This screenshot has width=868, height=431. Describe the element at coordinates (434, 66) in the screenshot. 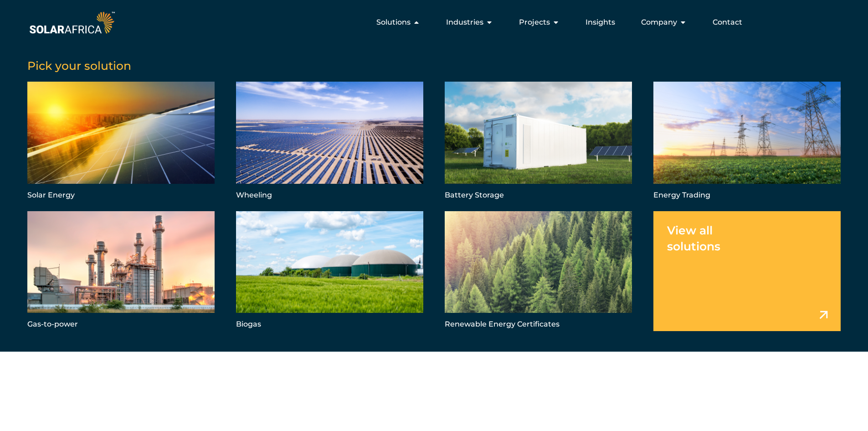

I see `h5: Pick your solution` at that location.